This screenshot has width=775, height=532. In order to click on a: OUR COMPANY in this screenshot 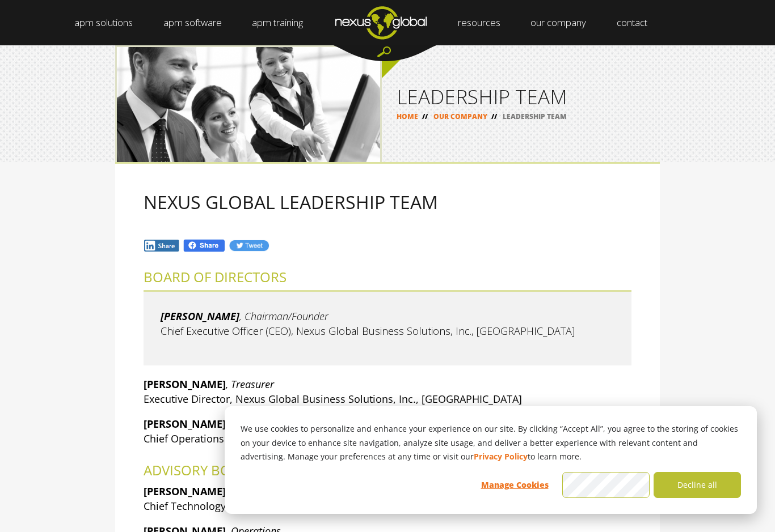, I will do `click(460, 116)`.